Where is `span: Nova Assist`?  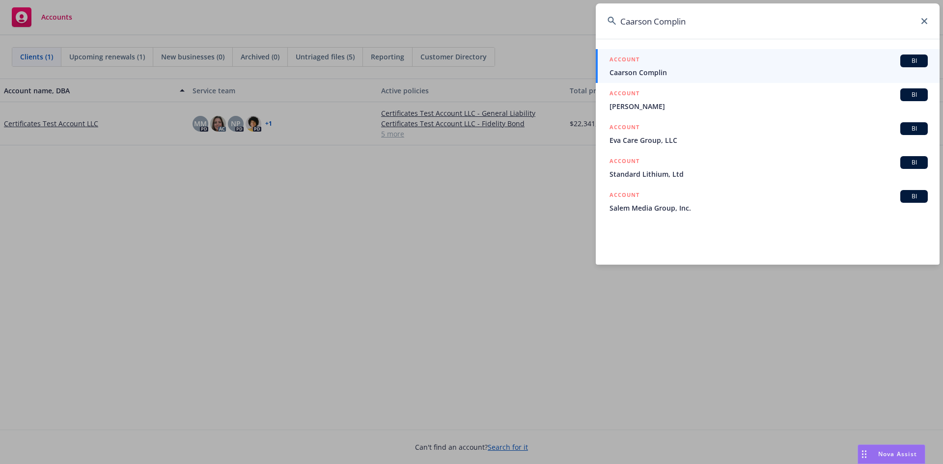 span: Nova Assist is located at coordinates (897, 454).